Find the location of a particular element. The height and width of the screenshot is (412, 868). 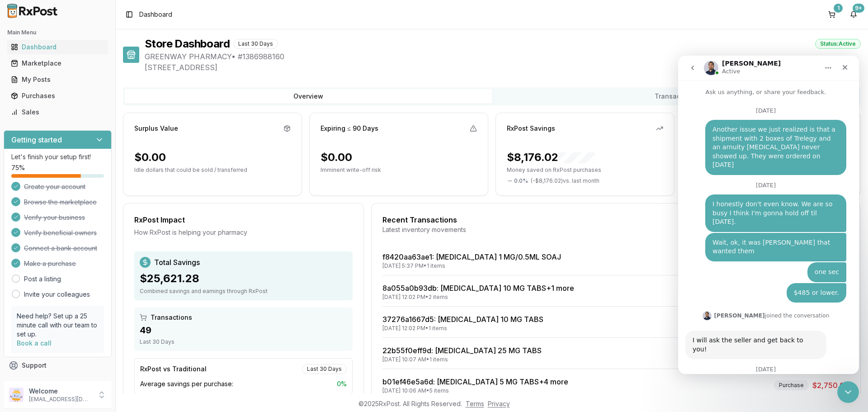

button: Purchases is located at coordinates (57, 96).